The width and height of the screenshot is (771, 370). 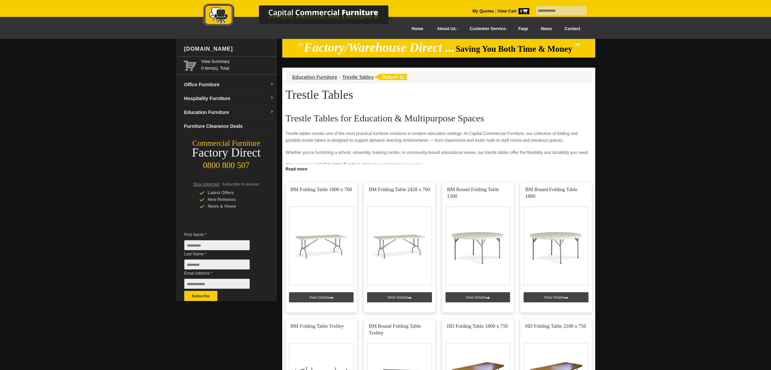 What do you see at coordinates (232, 206) in the screenshot?
I see `div: News & Views` at bounding box center [232, 206].